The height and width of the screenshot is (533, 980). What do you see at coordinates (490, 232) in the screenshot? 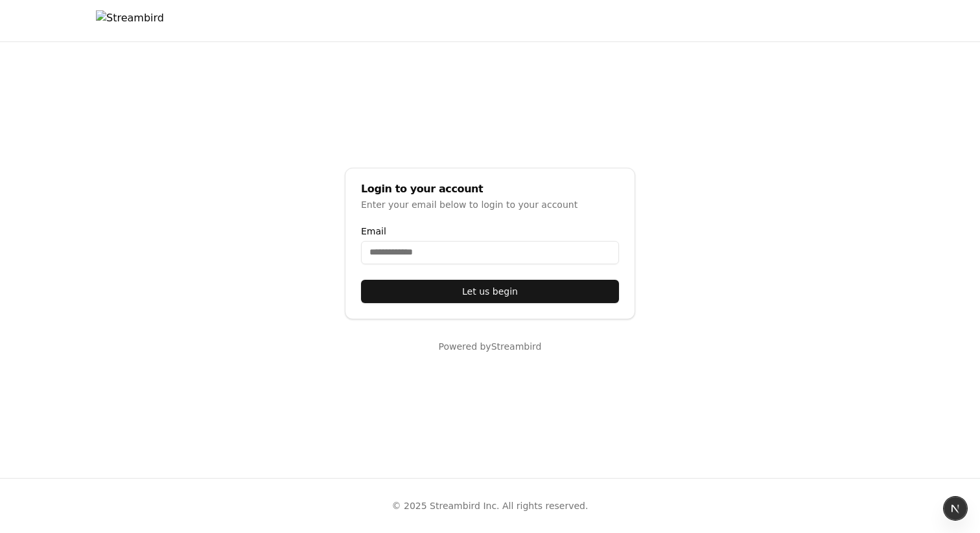
I see `label: Email` at bounding box center [490, 232].